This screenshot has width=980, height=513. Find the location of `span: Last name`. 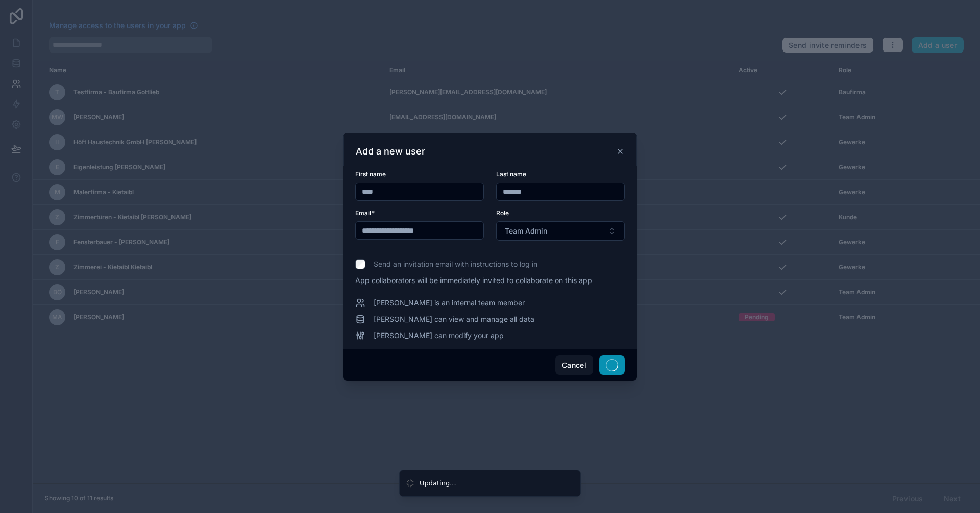

span: Last name is located at coordinates (511, 174).